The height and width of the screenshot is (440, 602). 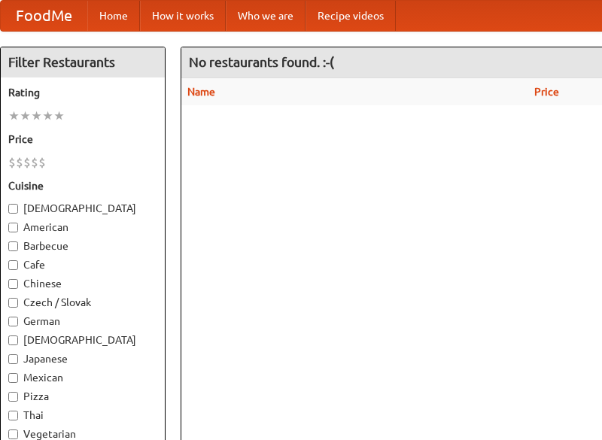 I want to click on input: Cafe, so click(x=13, y=265).